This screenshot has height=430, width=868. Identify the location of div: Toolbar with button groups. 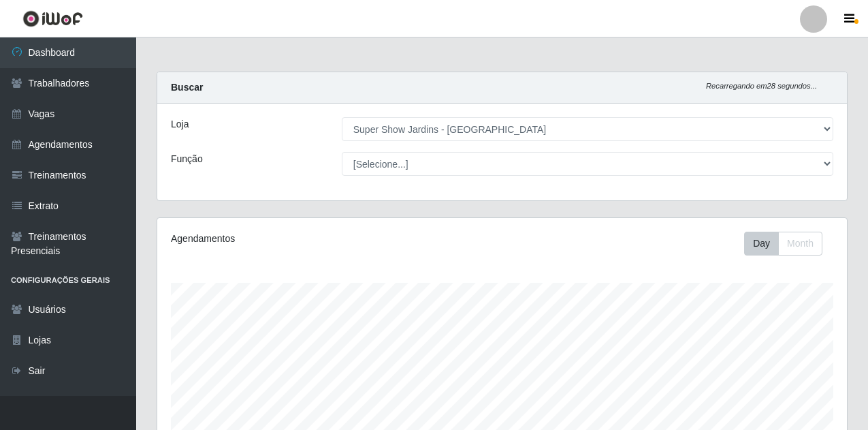
(789, 243).